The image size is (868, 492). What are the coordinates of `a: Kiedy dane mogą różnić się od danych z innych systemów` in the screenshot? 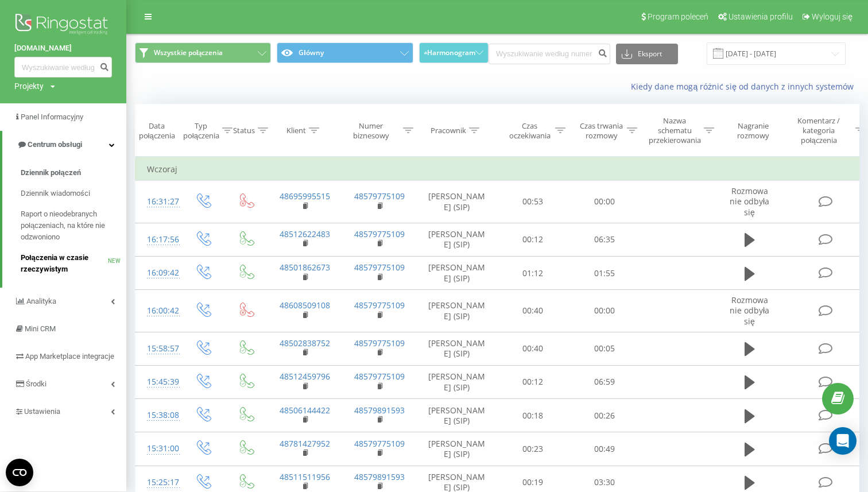 It's located at (745, 86).